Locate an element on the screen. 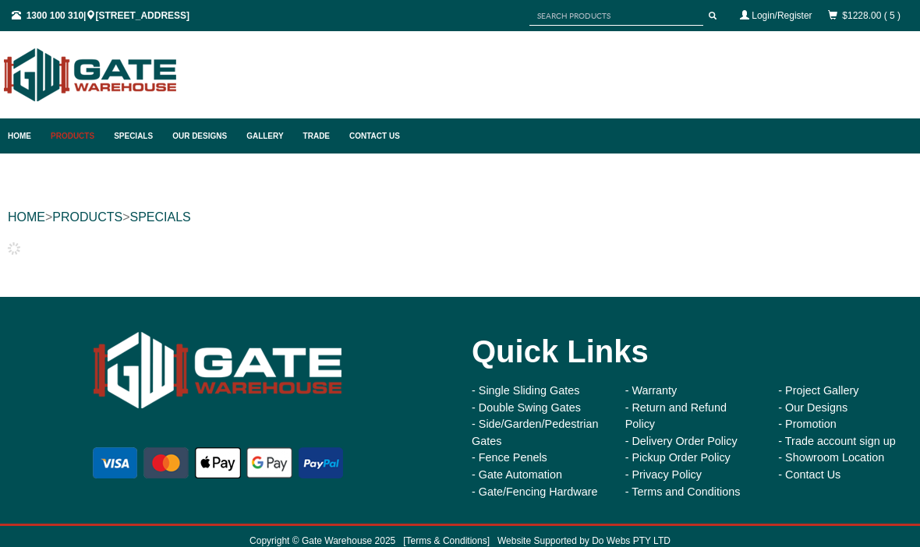 The image size is (920, 547). a: - Trade account sign up is located at coordinates (836, 441).